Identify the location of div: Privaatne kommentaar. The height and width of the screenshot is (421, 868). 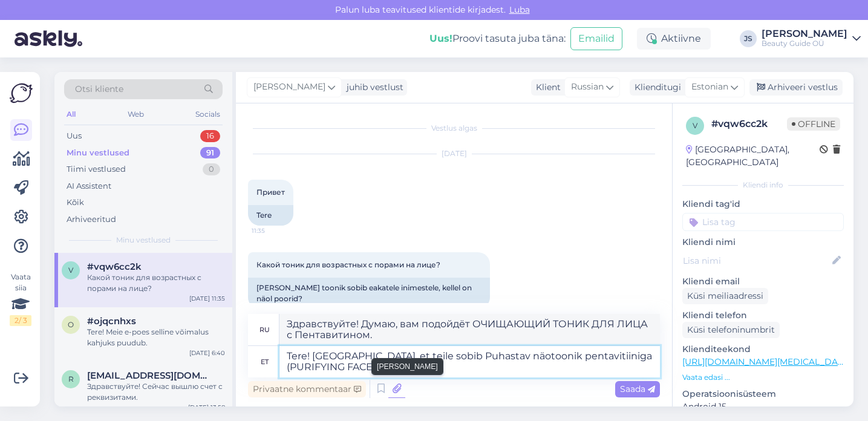
(307, 389).